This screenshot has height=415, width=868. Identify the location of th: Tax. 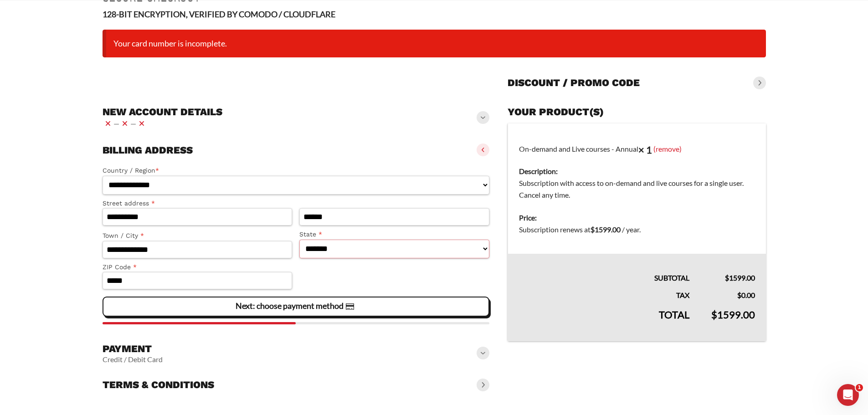
(604, 292).